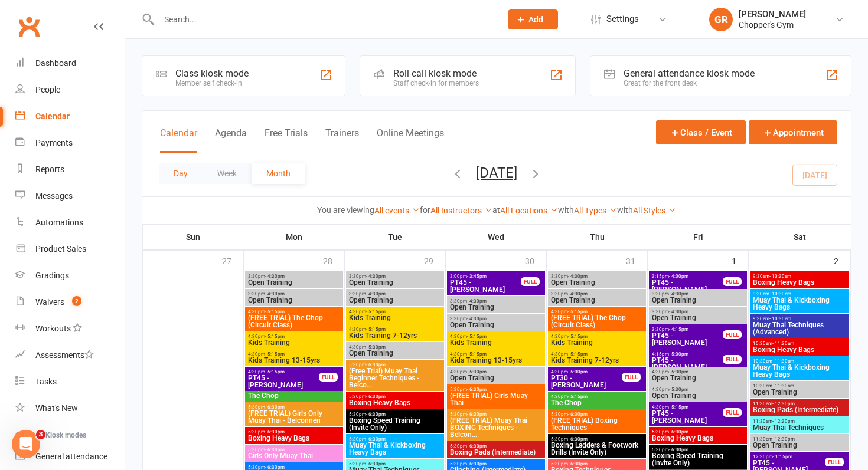  Describe the element at coordinates (679, 276) in the screenshot. I see `span: - 4:00pm` at that location.